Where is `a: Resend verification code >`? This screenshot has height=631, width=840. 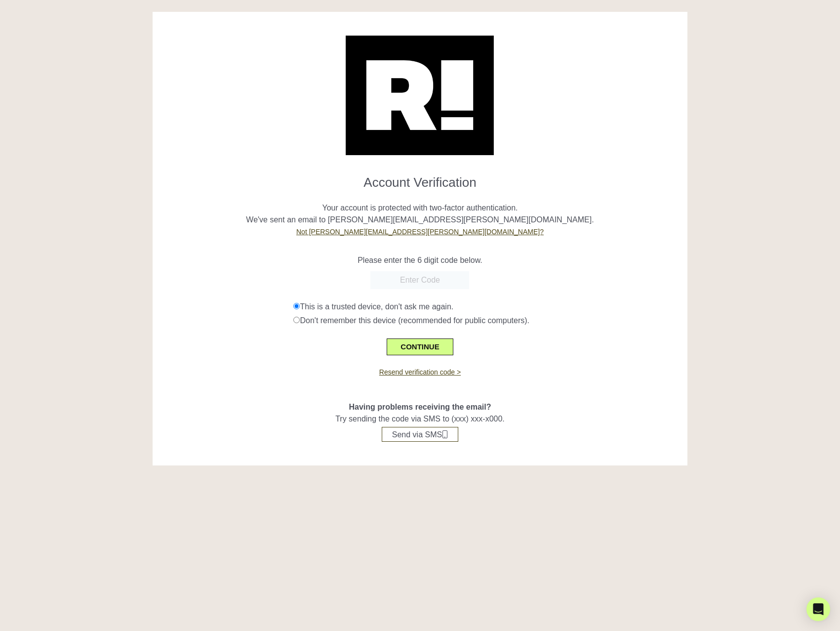 a: Resend verification code > is located at coordinates (419, 372).